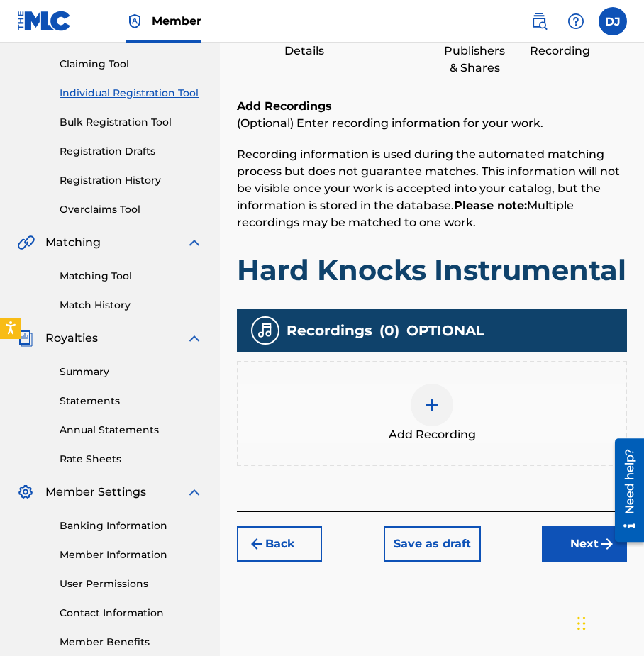  What do you see at coordinates (131, 526) in the screenshot?
I see `a: Banking Information` at bounding box center [131, 526].